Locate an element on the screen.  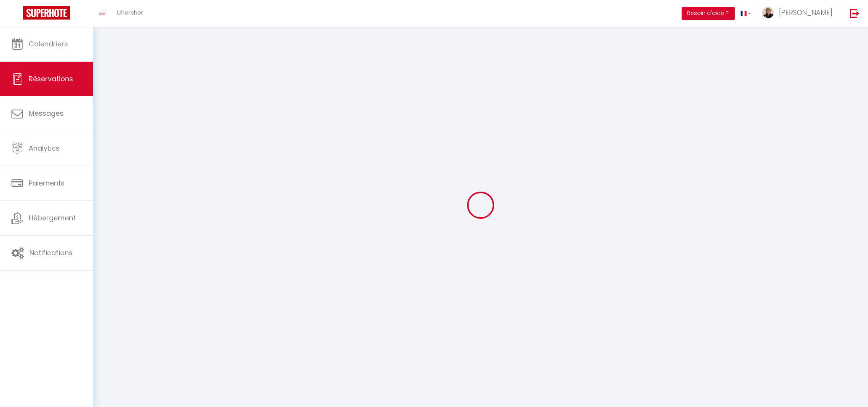
span: Chercher is located at coordinates (130, 12).